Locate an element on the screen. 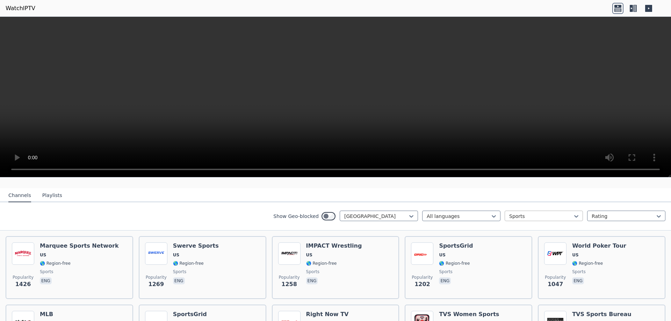  img: Swerve Sports is located at coordinates (156, 254).